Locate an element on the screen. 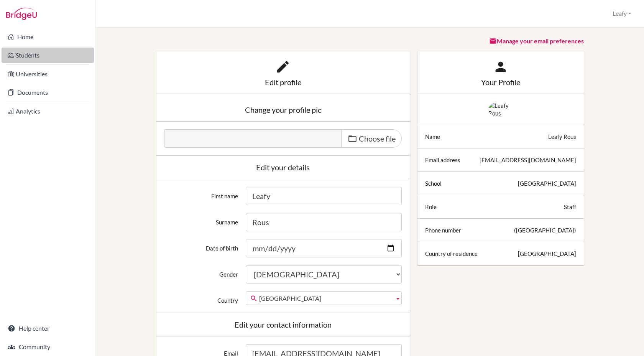  img: Bridge-U is located at coordinates (21, 14).